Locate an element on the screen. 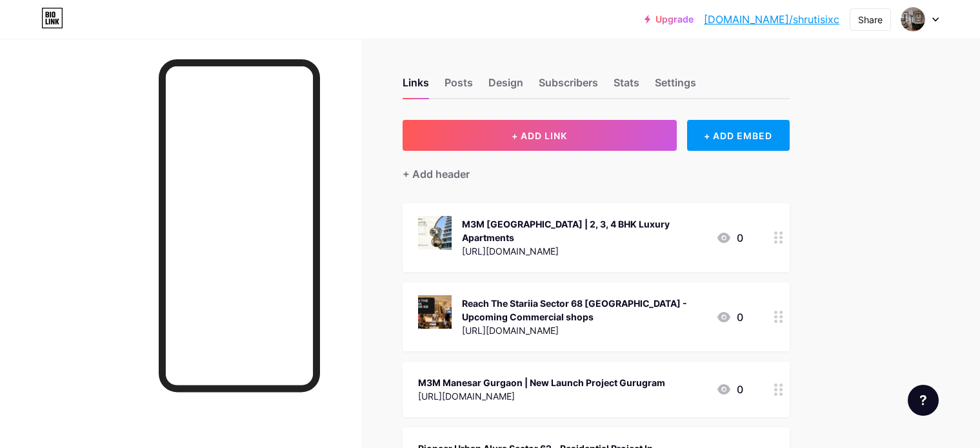 The height and width of the screenshot is (448, 980). img: Shruti Singh is located at coordinates (913, 19).